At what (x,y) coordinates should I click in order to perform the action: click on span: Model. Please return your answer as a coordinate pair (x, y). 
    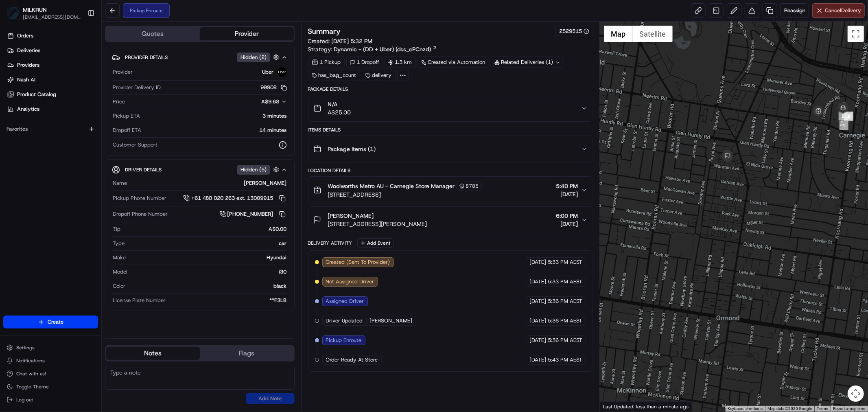
    Looking at the image, I should click on (120, 272).